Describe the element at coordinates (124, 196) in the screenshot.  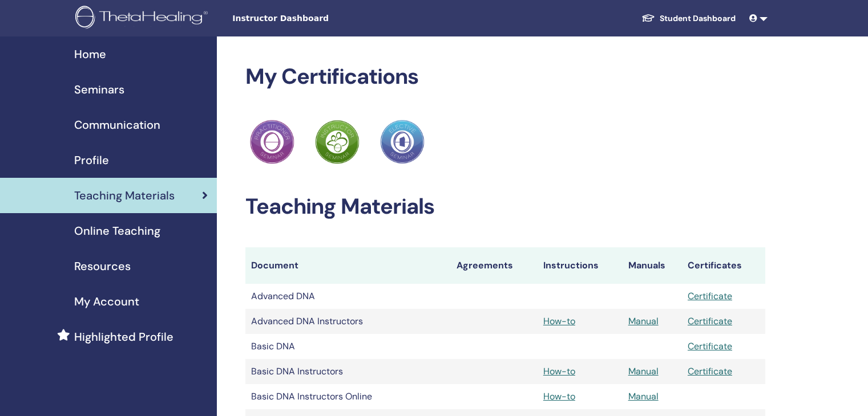
I see `span: Teaching Materials` at that location.